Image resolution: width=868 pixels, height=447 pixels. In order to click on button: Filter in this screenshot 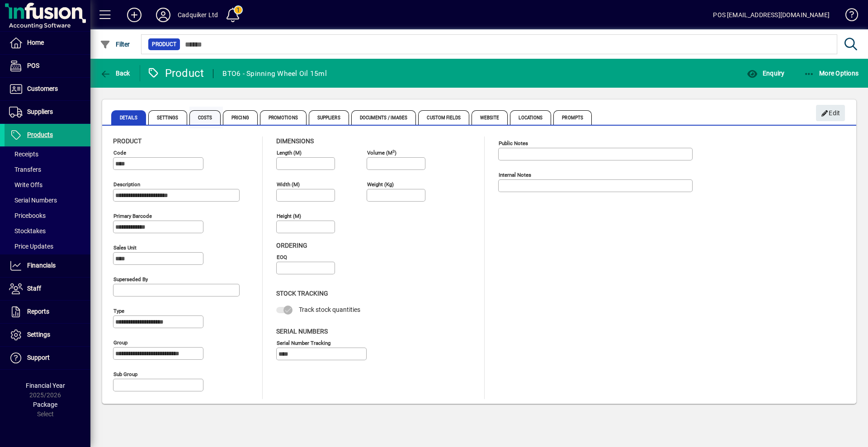, I will do `click(115, 44)`.